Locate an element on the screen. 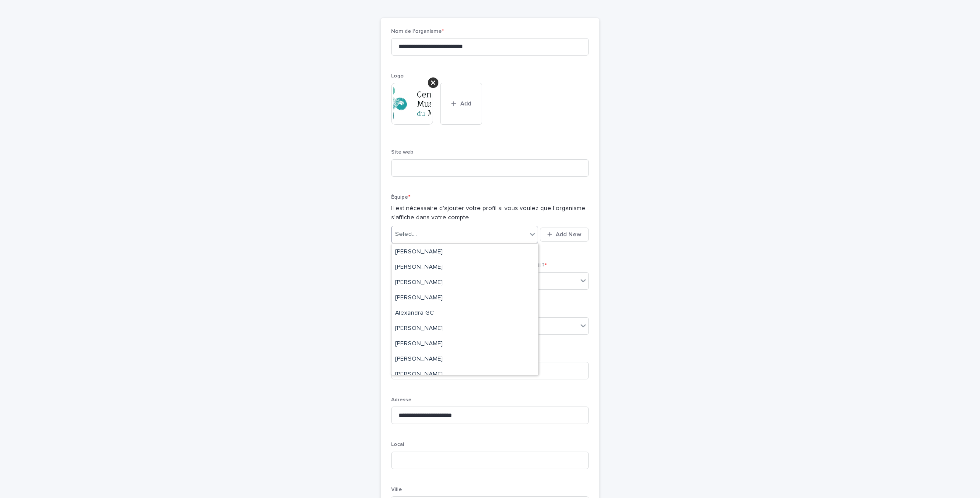  span: Add is located at coordinates (465, 104).